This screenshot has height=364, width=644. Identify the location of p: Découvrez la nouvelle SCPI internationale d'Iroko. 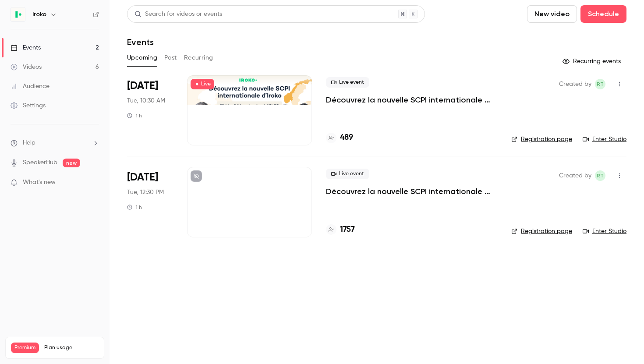
(411, 100).